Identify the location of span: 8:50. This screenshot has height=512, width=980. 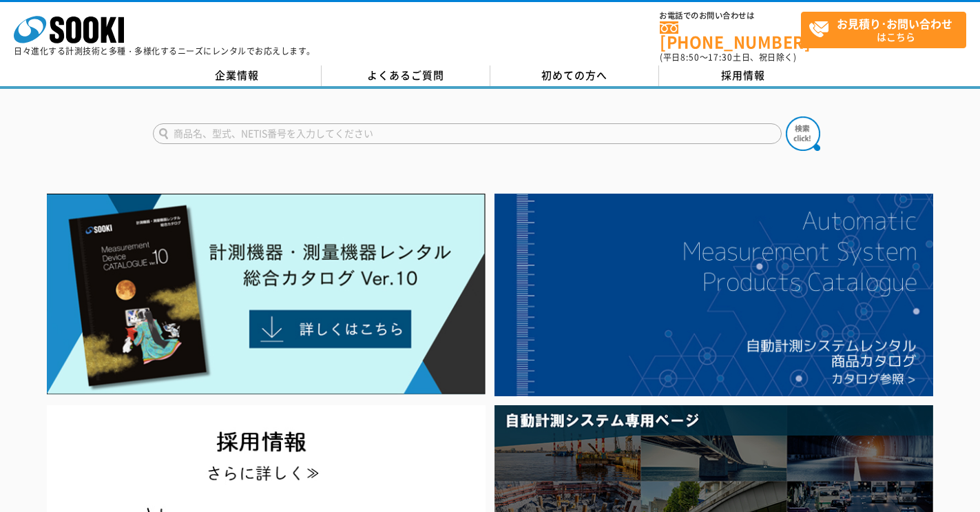
(690, 57).